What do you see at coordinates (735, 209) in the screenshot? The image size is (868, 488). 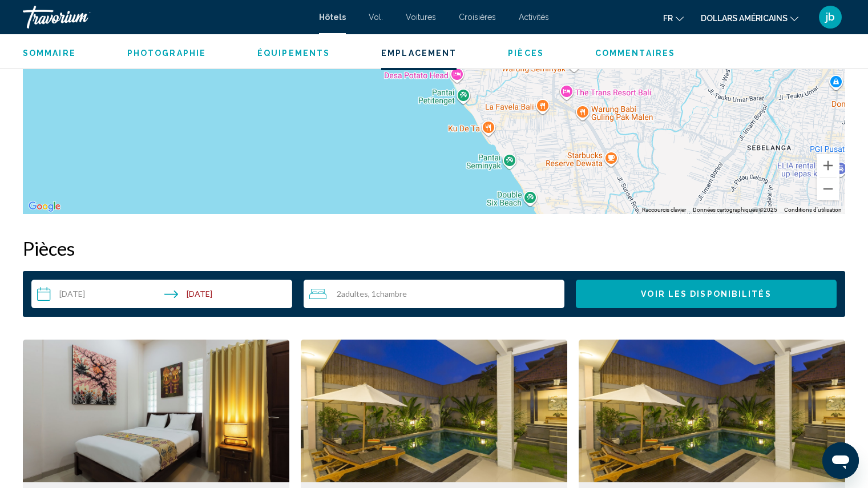 I see `span: Données cartographiques ©2025` at bounding box center [735, 209].